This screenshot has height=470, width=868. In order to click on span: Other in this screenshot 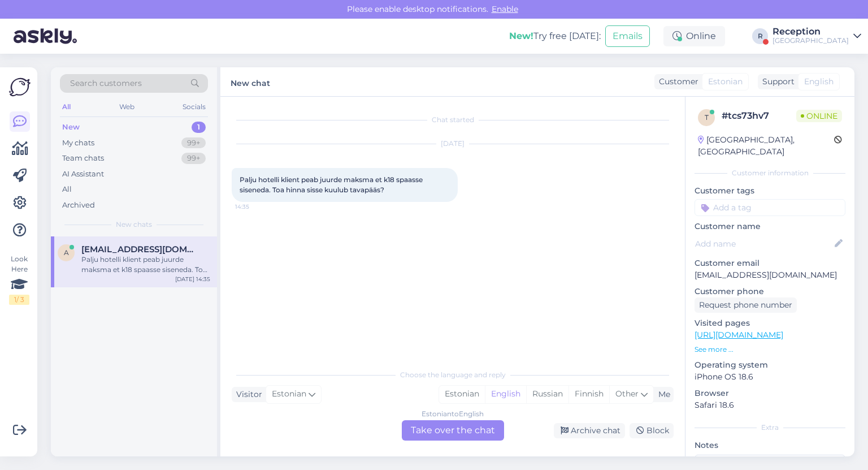, I will do `click(626, 393)`.